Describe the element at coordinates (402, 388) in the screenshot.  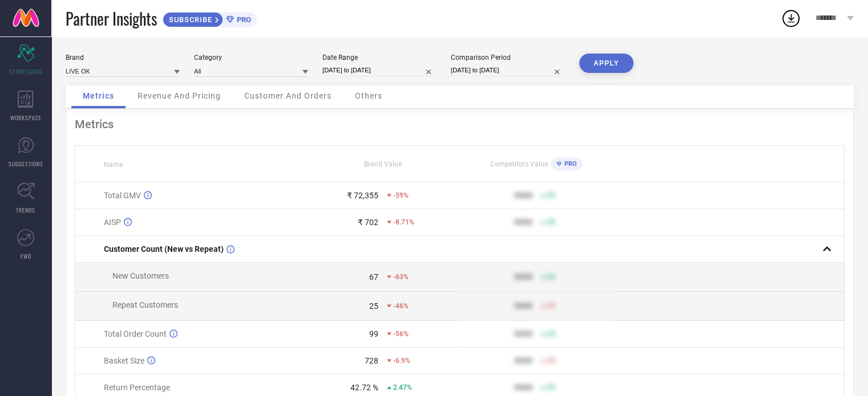
I see `span: 2.47%` at that location.